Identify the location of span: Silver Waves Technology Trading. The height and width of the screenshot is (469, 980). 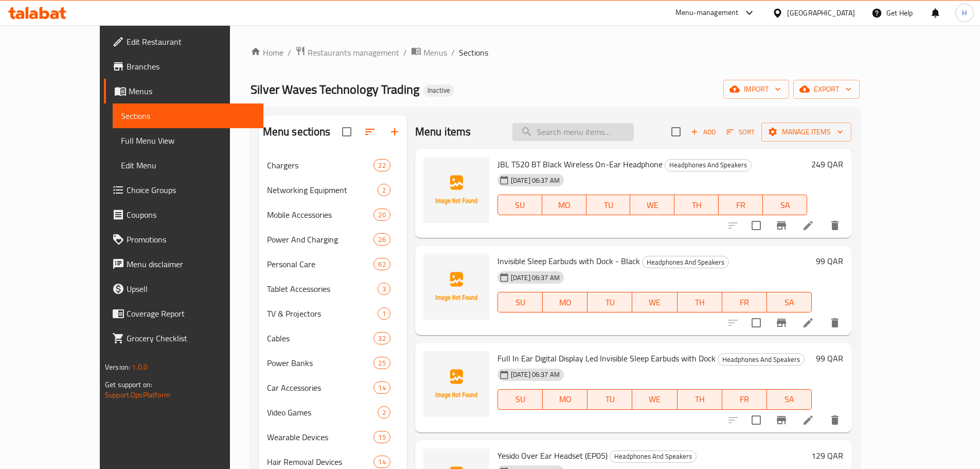
(335, 89).